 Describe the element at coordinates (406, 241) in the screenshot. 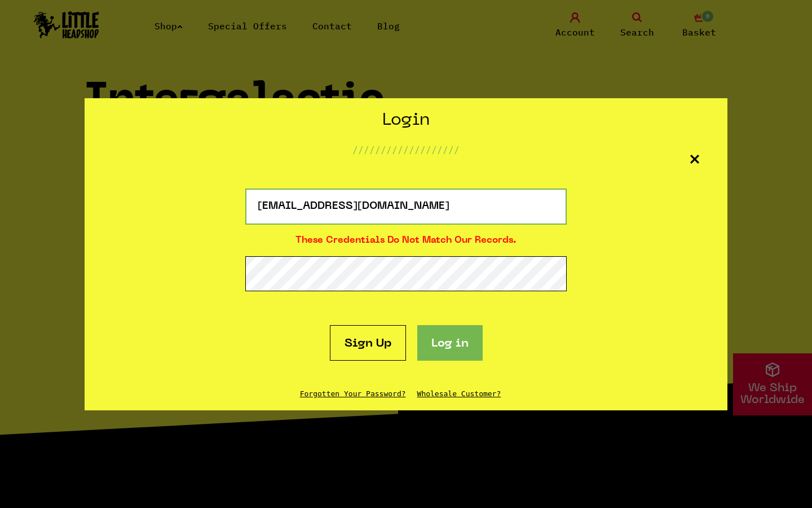

I see `strong: These credentials do not match our records.` at that location.